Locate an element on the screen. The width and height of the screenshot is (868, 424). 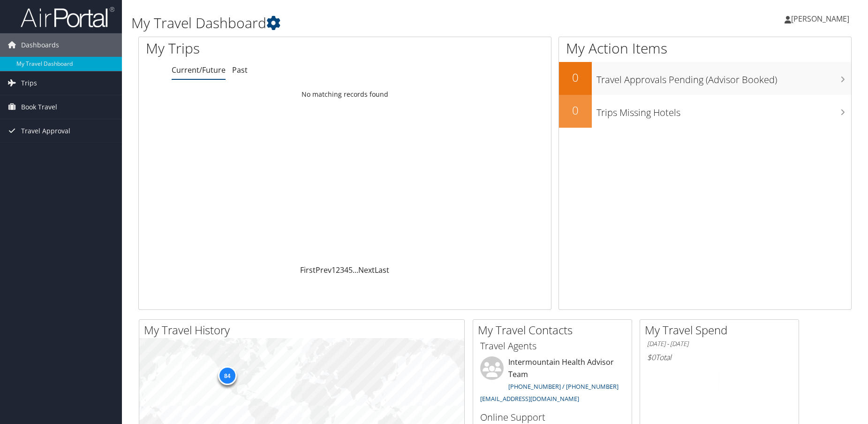
a: Current/Future is located at coordinates (198, 70).